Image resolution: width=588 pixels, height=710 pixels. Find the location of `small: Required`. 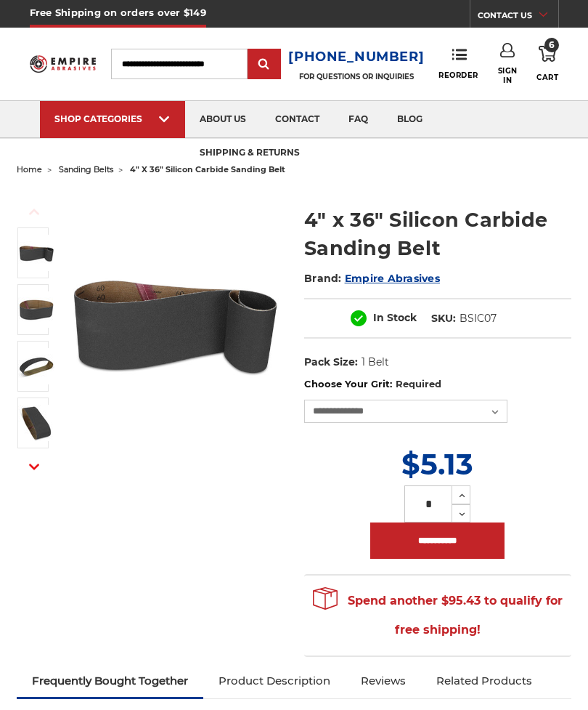

small: Required is located at coordinates (418, 384).